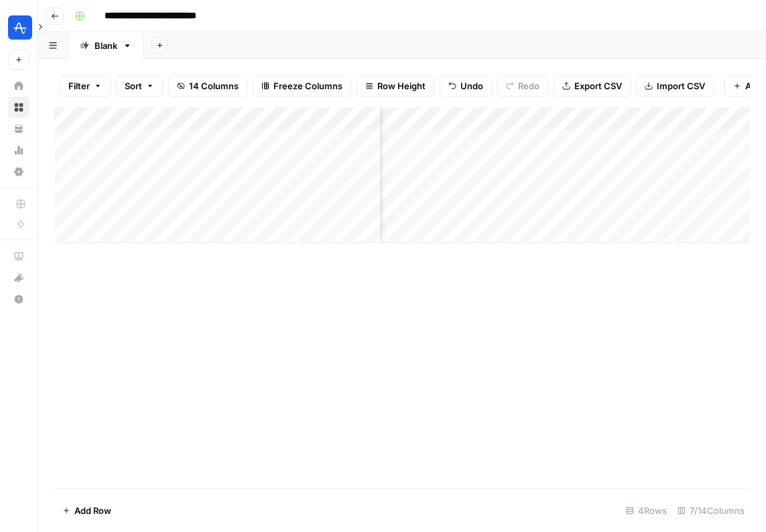 This screenshot has width=766, height=532. What do you see at coordinates (646, 511) in the screenshot?
I see `div: 4 Rows` at bounding box center [646, 511].